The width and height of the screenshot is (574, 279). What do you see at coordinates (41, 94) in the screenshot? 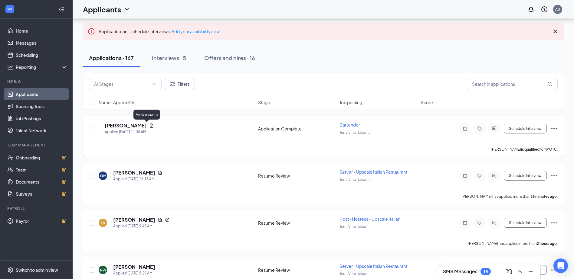
I see `a: Applicants` at bounding box center [41, 94].